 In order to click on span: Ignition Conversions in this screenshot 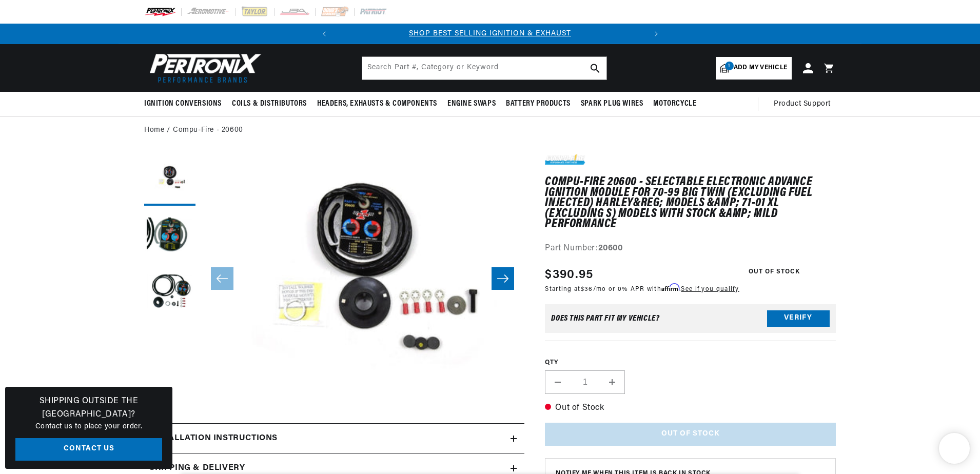, I will do `click(183, 104)`.